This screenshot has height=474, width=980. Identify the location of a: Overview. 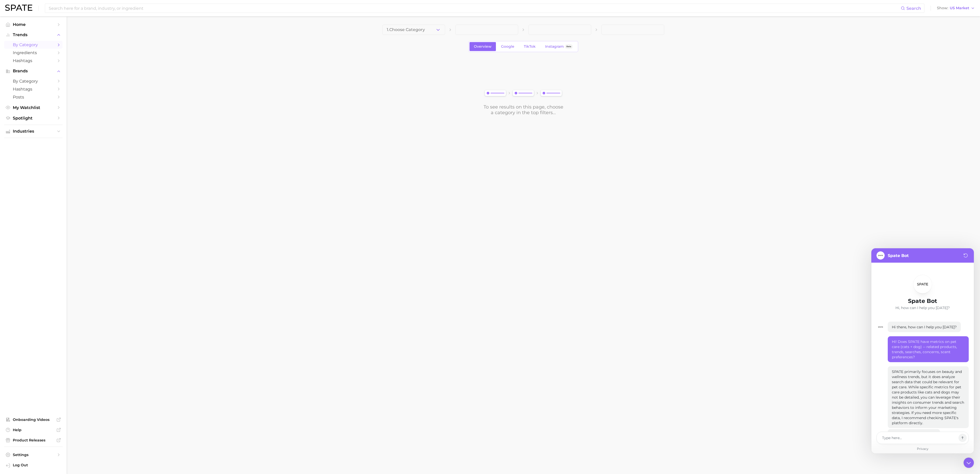
(482, 47).